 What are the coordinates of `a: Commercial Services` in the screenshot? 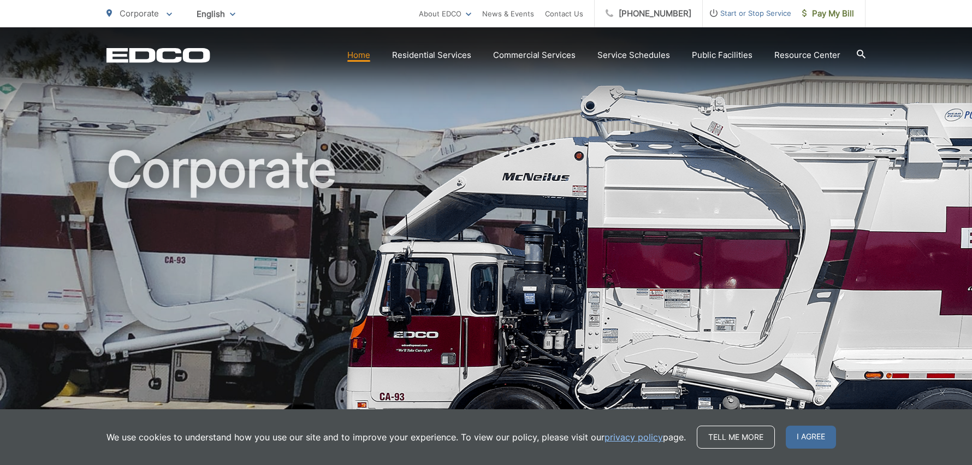 It's located at (534, 55).